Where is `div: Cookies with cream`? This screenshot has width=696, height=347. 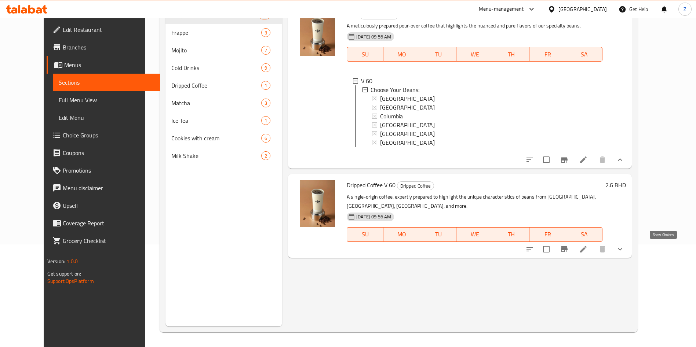
div: Cookies with cream is located at coordinates (216, 138).